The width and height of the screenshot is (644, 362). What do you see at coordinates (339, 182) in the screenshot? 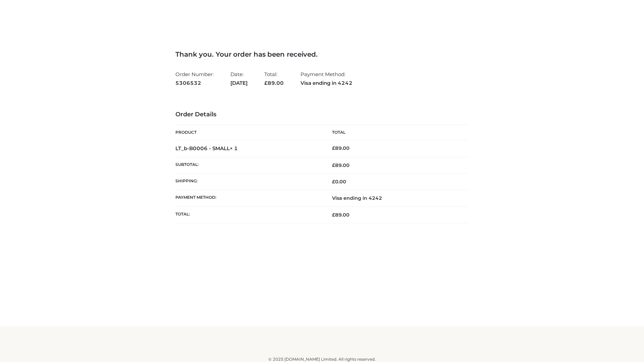
I see `bdi: 0.00` at bounding box center [339, 182].